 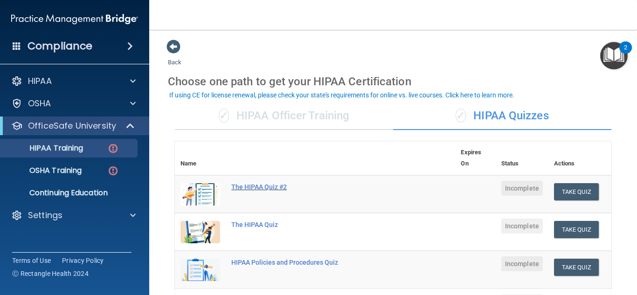 What do you see at coordinates (320, 225) in the screenshot?
I see `div: The HIPAA Quiz` at bounding box center [320, 225].